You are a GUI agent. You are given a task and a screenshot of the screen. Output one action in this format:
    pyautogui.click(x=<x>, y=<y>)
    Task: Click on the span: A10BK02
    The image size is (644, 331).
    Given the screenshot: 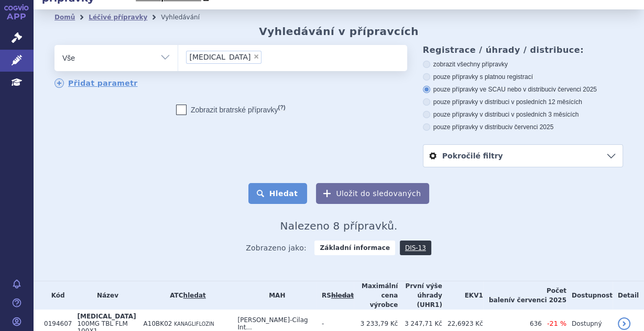 What is the action you would take?
    pyautogui.click(x=157, y=323)
    